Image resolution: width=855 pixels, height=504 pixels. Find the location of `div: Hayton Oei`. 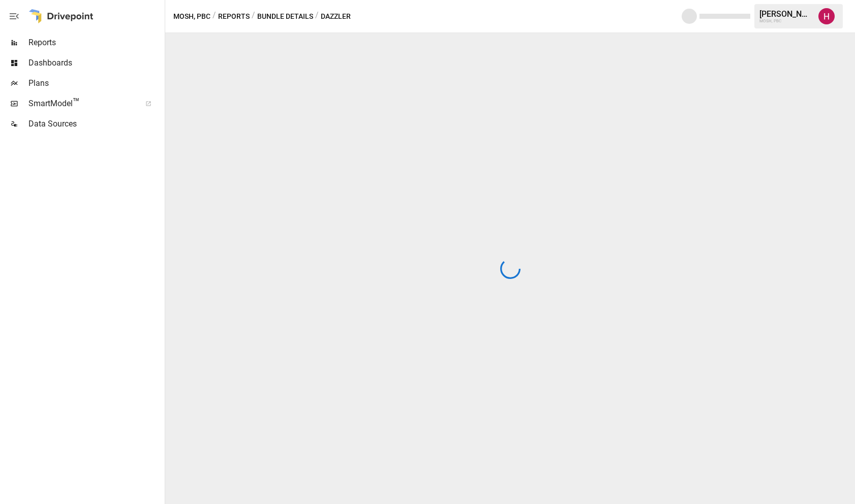

div: Hayton Oei is located at coordinates (827, 16).